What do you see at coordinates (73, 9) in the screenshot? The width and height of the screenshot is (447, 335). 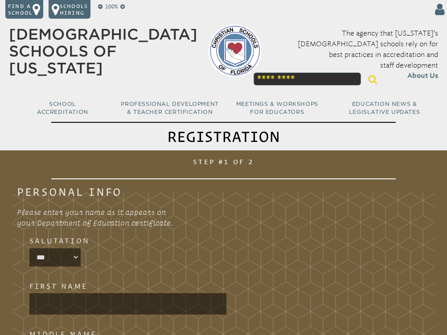 I see `p: Schools Hiring` at bounding box center [73, 9].